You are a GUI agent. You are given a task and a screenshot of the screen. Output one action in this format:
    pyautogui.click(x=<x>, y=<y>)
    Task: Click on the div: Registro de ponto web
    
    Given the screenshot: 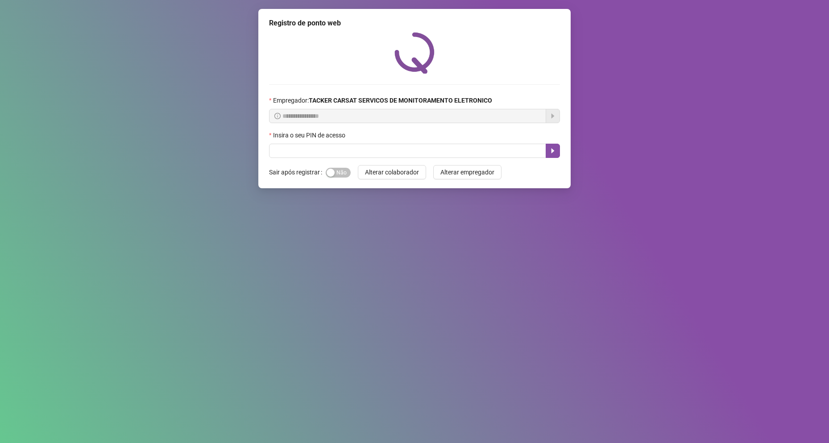 What is the action you would take?
    pyautogui.click(x=414, y=23)
    